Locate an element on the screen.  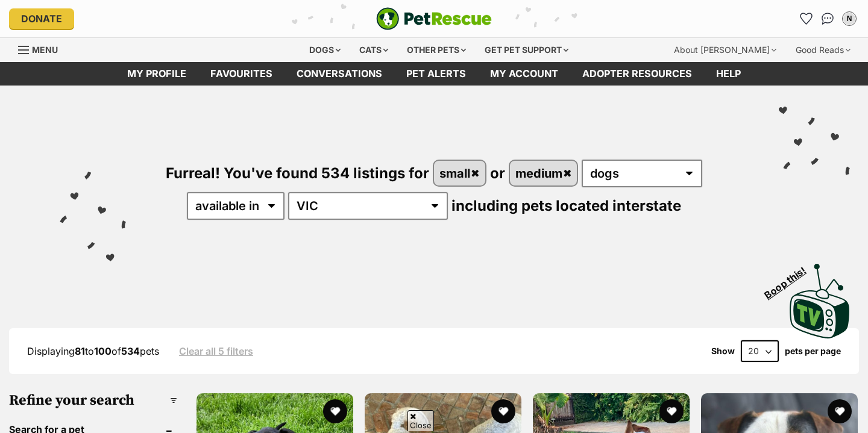
div: Get pet support is located at coordinates (526, 50).